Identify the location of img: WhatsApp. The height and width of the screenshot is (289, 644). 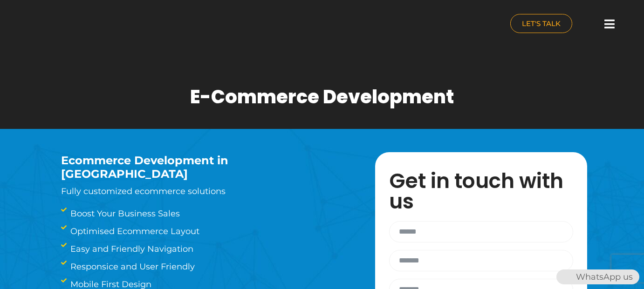
(564, 277).